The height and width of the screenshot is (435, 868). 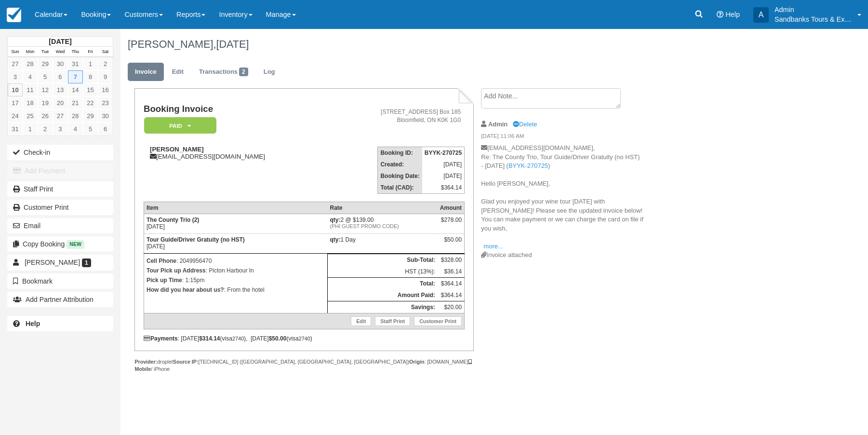 I want to click on strong: Origin, so click(x=417, y=362).